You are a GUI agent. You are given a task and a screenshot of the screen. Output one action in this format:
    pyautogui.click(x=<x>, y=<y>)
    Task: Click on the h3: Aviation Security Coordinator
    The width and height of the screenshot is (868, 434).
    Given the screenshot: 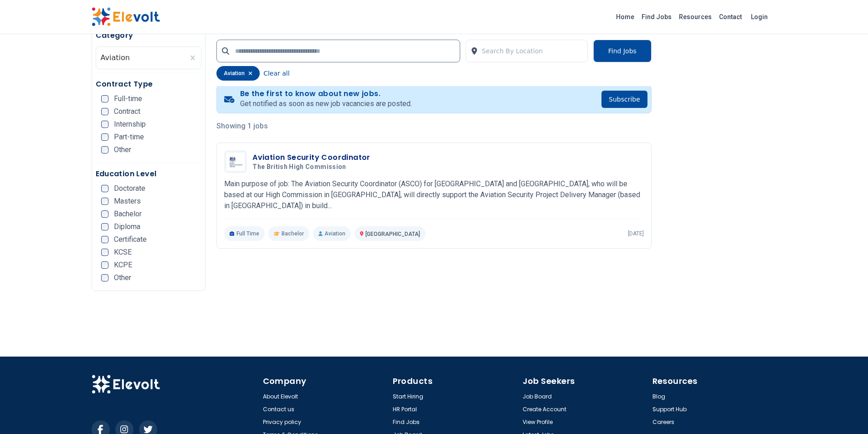 What is the action you would take?
    pyautogui.click(x=311, y=158)
    